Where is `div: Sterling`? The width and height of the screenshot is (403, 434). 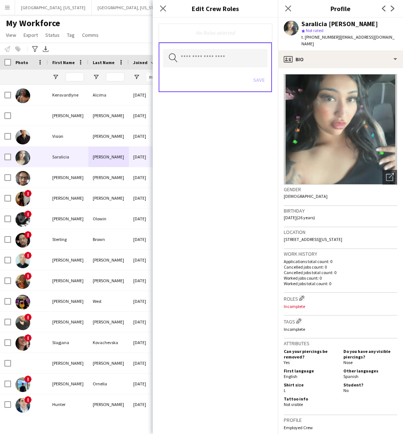
div: Sterling is located at coordinates (68, 239).